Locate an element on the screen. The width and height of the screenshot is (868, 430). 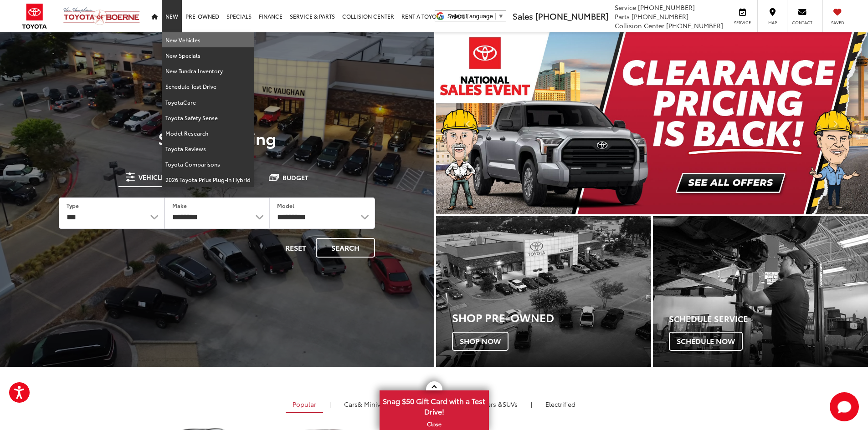
a: ToyotaCare is located at coordinates (208, 102).